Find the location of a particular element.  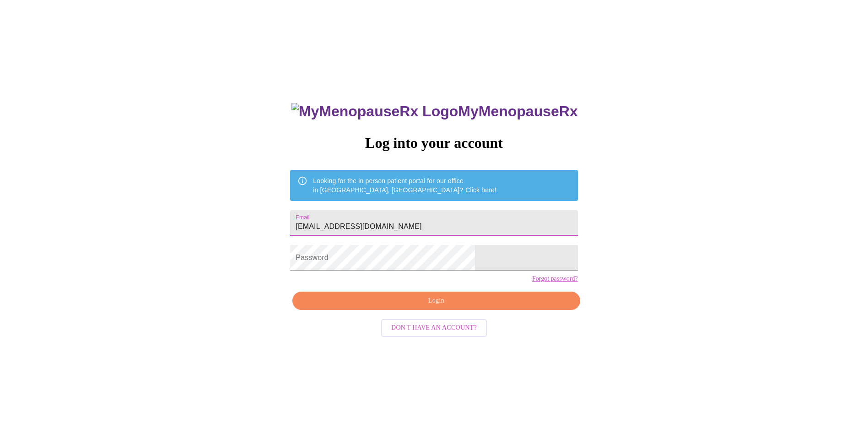

span: Don't have an account? is located at coordinates (434, 327).